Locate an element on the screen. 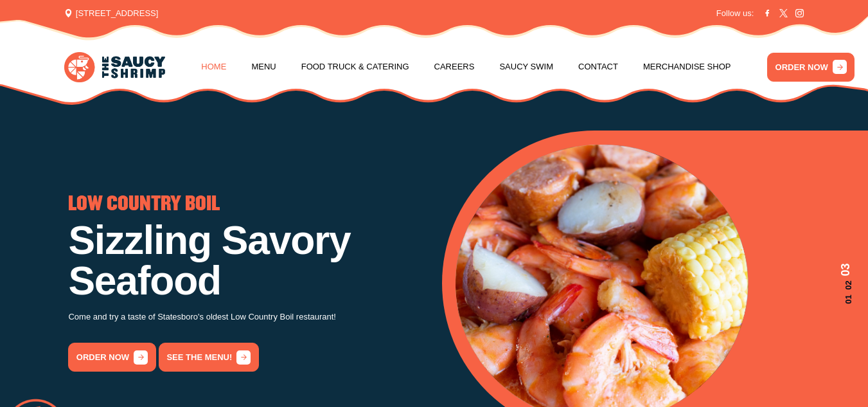  a: Merchandise Shop is located at coordinates (687, 67).